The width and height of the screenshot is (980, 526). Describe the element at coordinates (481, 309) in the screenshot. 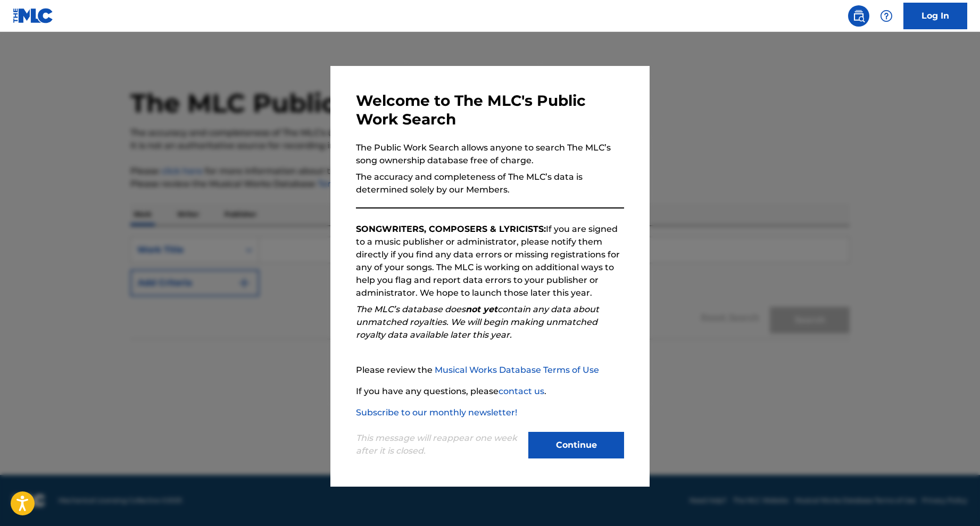

I see `strong: not yet` at that location.